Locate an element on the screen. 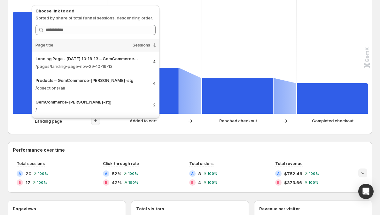 This screenshot has height=215, width=380. path: Added to cart: 9 is located at coordinates (143, 91).